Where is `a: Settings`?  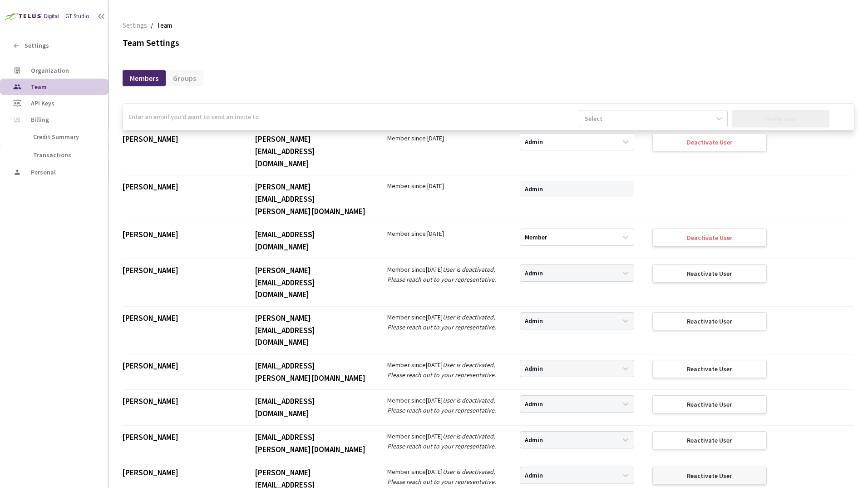 a: Settings is located at coordinates (135, 25).